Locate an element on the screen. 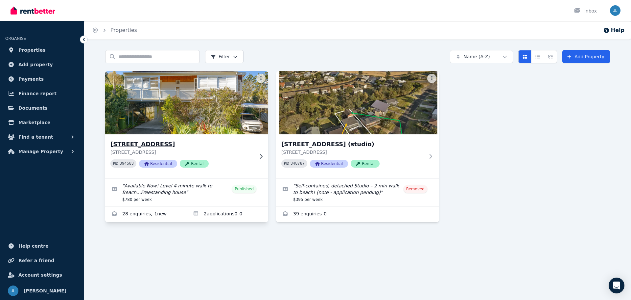 The height and width of the screenshot is (300, 631). img: 32 Ensenada Rd, Copacabana is located at coordinates (187, 103).